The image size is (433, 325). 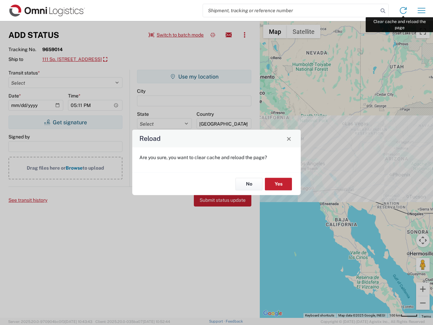 I want to click on input: Shipment, tracking or reference number, so click(x=290, y=10).